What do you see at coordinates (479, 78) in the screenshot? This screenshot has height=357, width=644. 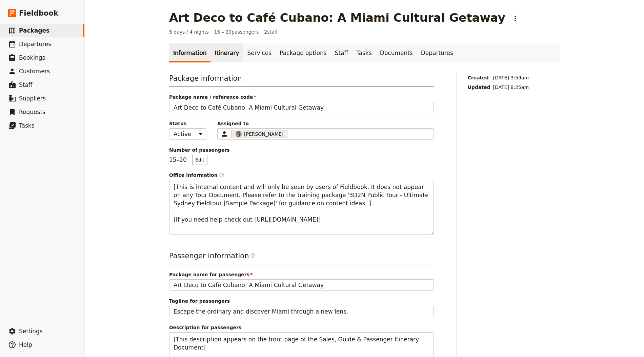 I see `span: Created` at bounding box center [479, 78].